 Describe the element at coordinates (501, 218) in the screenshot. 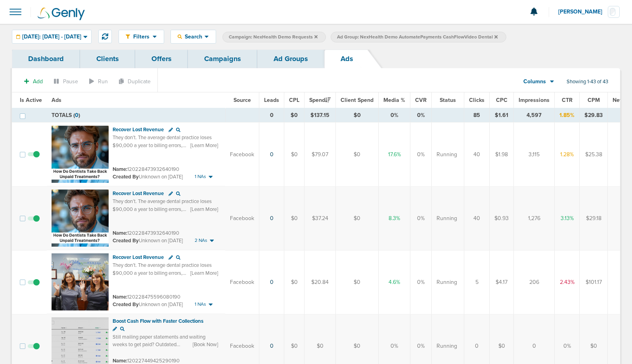

I see `td: $0.93` at that location.